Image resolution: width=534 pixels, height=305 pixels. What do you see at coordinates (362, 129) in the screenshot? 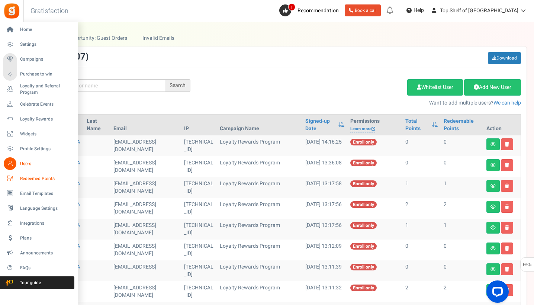
I see `a: Learn more` at bounding box center [362, 129].